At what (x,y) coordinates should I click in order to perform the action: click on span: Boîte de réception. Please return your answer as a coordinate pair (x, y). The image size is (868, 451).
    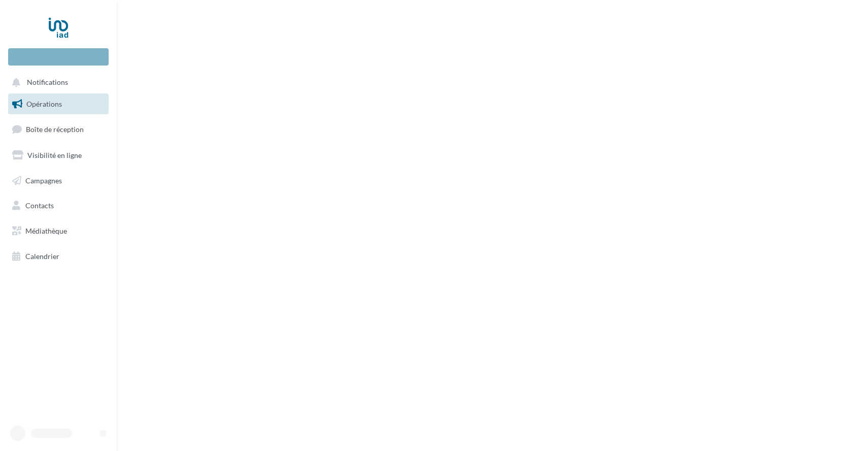
    Looking at the image, I should click on (55, 129).